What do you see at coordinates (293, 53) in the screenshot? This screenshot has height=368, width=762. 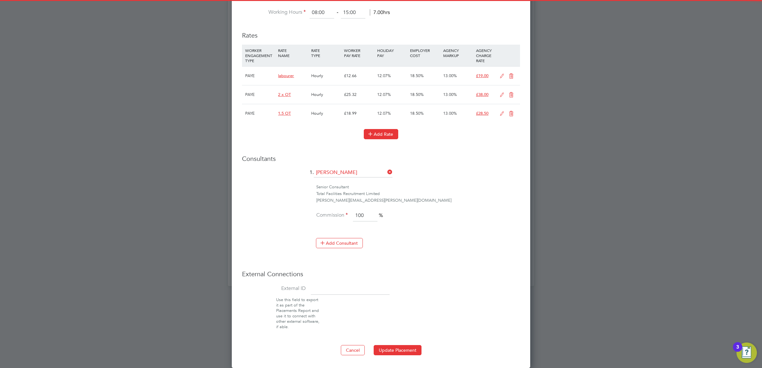 I see `div: RATE NAME` at bounding box center [293, 53].